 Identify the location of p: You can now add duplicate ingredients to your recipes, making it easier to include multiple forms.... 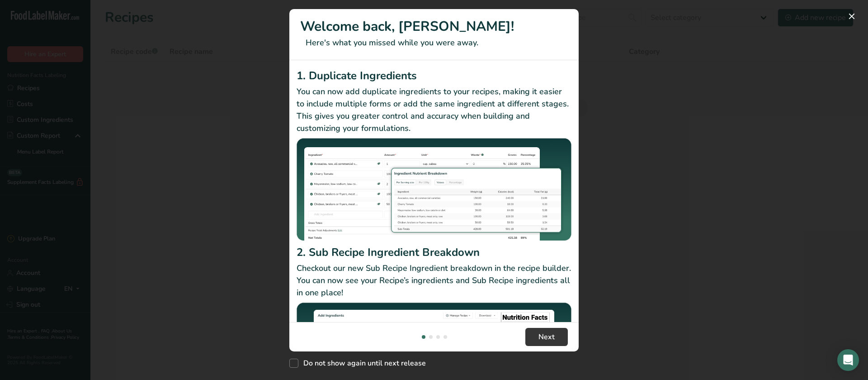
(434, 110).